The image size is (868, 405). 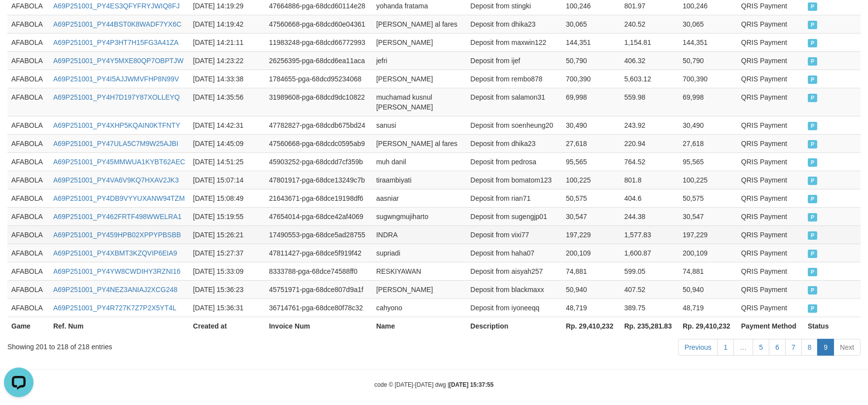 I want to click on td: 45751971-pga-68dce807d9a1f, so click(x=319, y=289).